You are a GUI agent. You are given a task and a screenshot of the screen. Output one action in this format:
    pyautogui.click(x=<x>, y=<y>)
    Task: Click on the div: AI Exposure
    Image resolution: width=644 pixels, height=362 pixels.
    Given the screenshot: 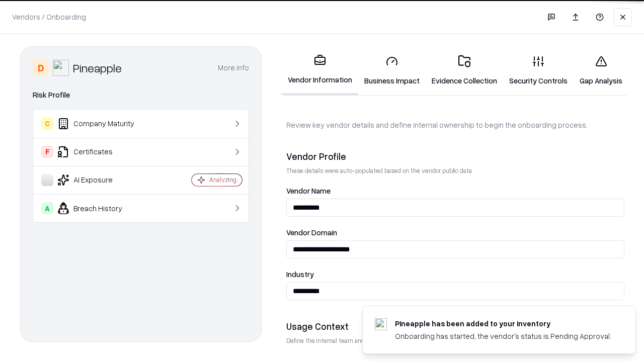 What is the action you would take?
    pyautogui.click(x=101, y=180)
    